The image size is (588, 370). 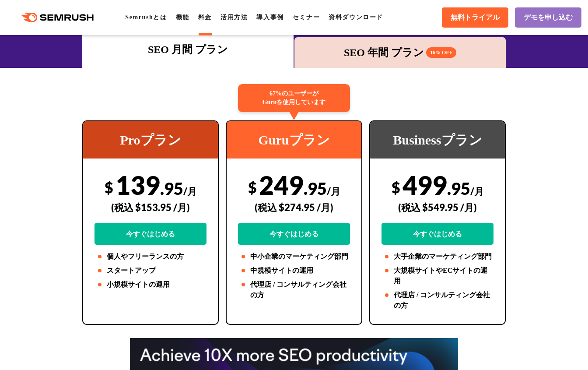 What do you see at coordinates (438, 276) in the screenshot?
I see `li: 大規模サイトやECサイトの運用` at bounding box center [438, 276].